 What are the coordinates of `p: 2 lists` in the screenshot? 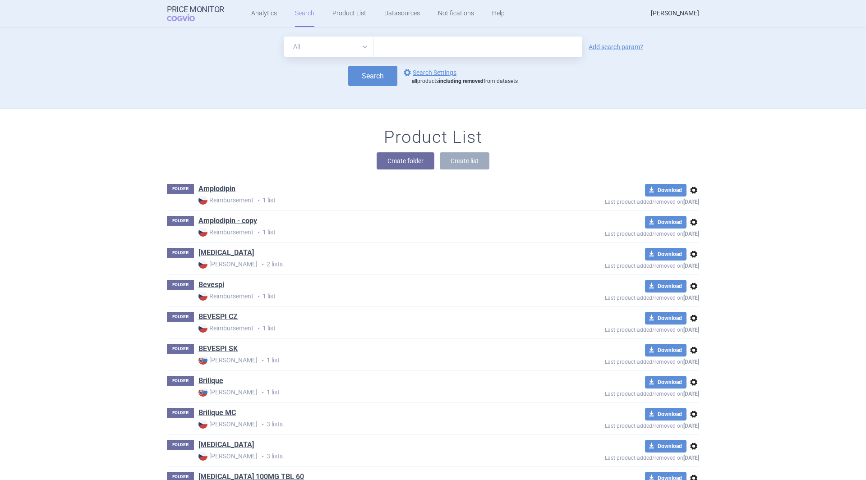 It's located at (369, 264).